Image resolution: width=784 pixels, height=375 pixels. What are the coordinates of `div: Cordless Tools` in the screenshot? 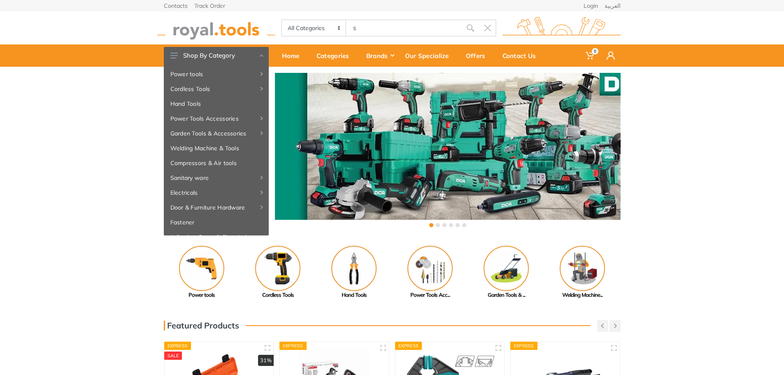 It's located at (278, 295).